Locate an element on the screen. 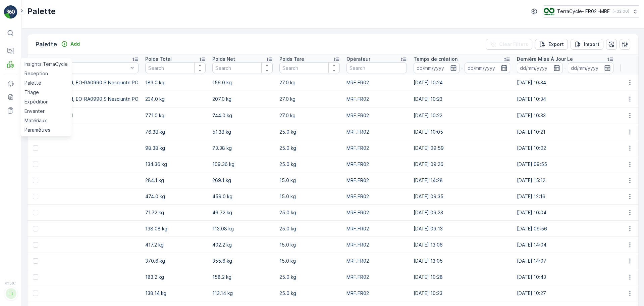 The width and height of the screenshot is (644, 306). img: logo is located at coordinates (11, 12).